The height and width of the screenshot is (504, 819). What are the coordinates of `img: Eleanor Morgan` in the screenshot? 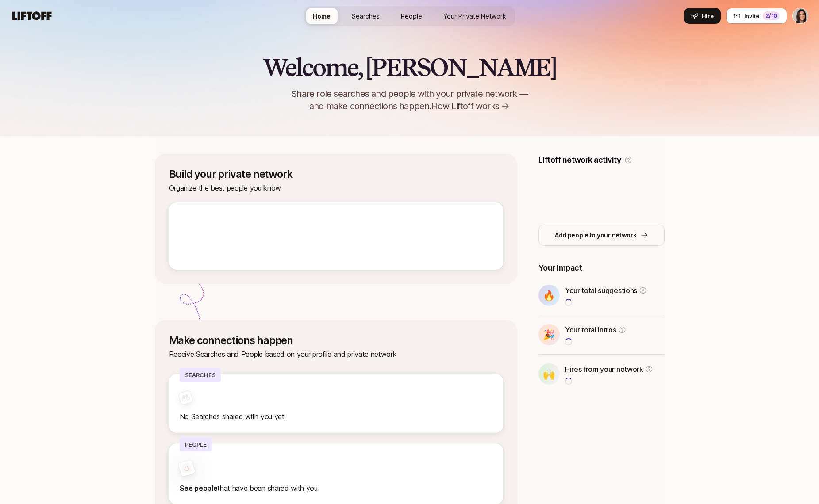 It's located at (800, 16).